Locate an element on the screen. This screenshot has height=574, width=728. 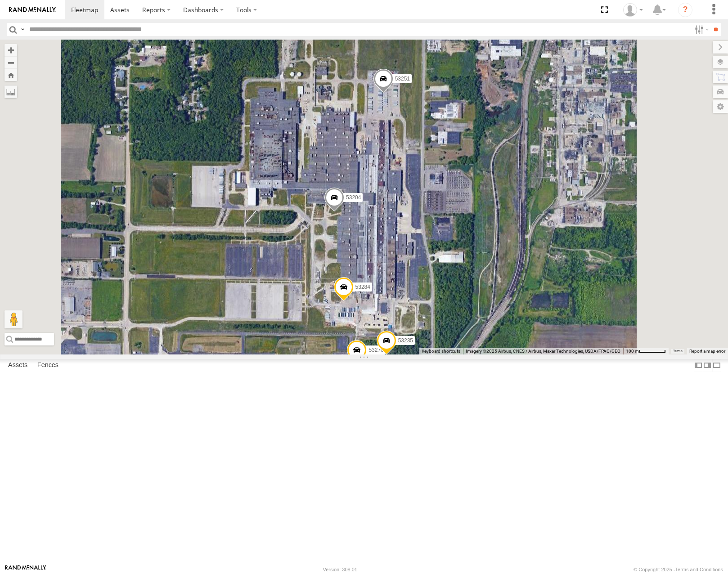
button: Zoom in is located at coordinates (11, 50).